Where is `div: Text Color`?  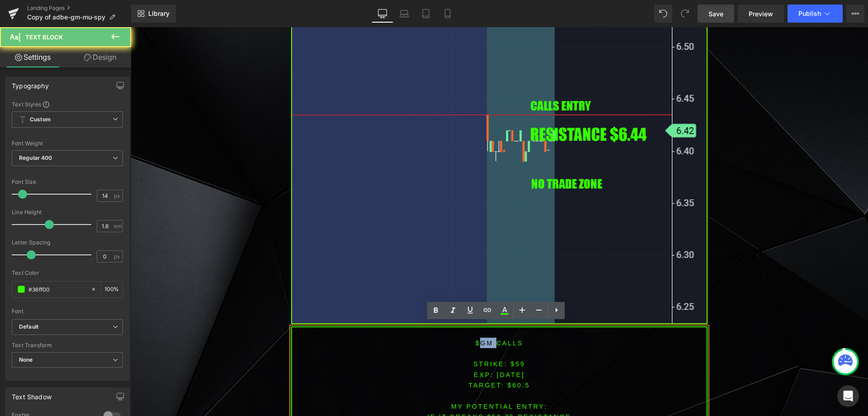 div: Text Color is located at coordinates (67, 273).